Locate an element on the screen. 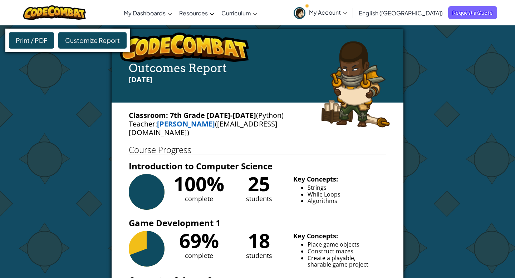 Image resolution: width=515 pixels, height=278 pixels. span: Teacher: is located at coordinates (143, 124).